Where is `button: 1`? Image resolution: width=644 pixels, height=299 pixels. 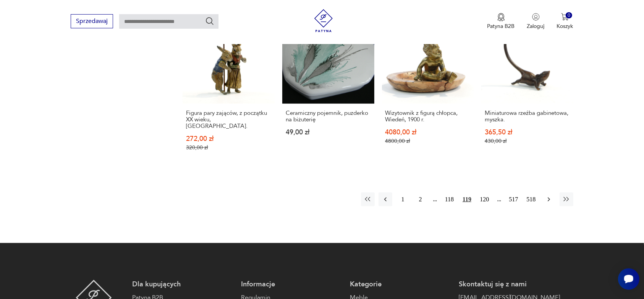 button: 1 is located at coordinates (403, 199).